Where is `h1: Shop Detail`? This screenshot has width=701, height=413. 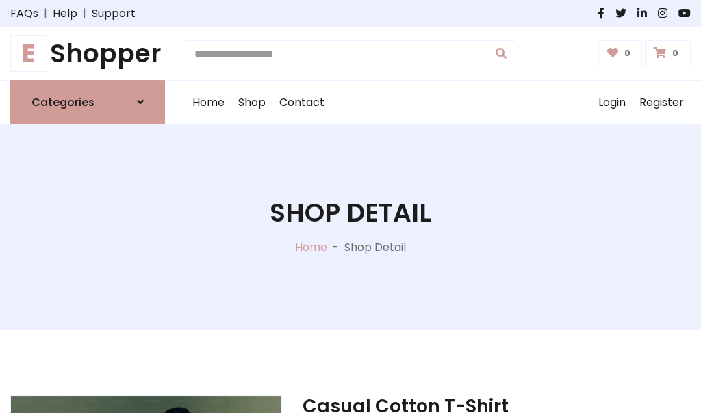 h1: Shop Detail is located at coordinates (350, 213).